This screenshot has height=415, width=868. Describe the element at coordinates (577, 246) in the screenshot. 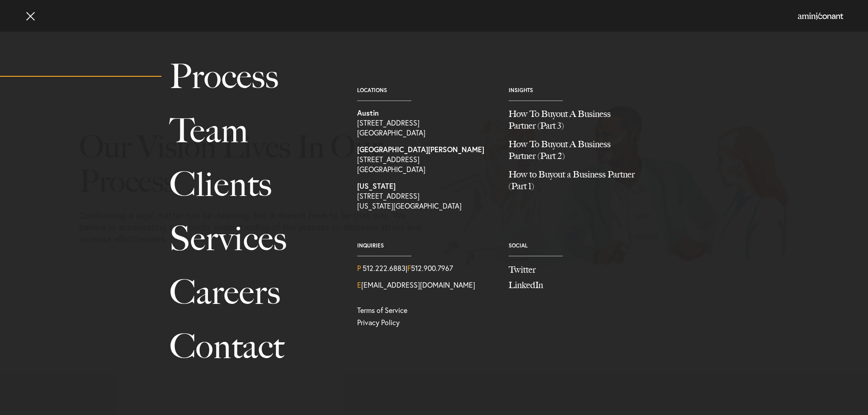

I see `span: Social` at that location.